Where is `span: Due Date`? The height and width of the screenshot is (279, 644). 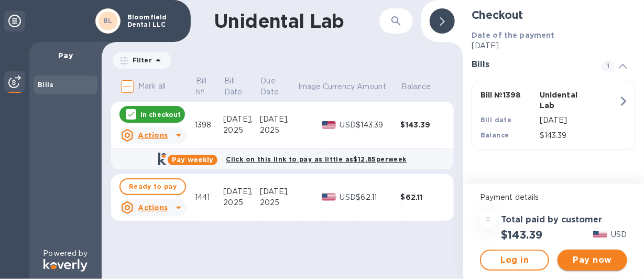
span: Due Date is located at coordinates (279, 86).